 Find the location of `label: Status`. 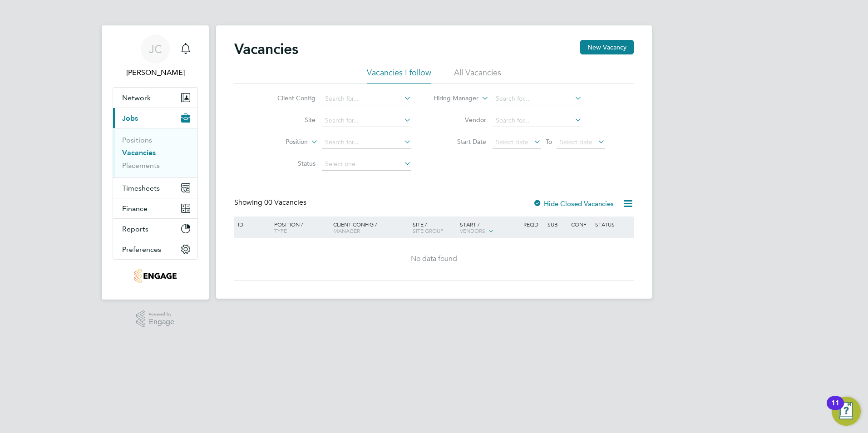

label: Status is located at coordinates (289, 163).